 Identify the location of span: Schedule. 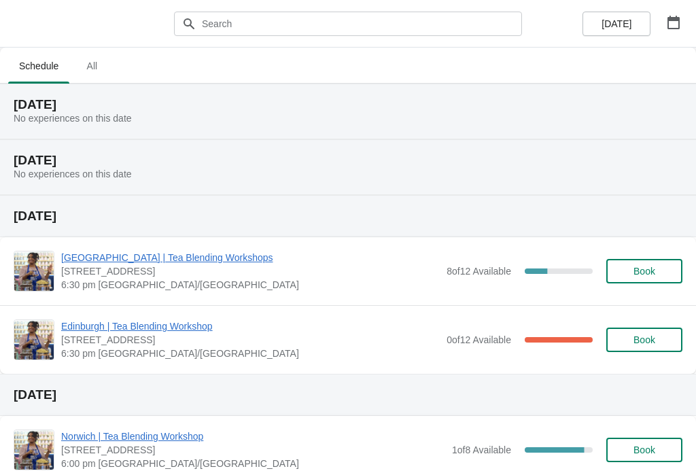
(39, 66).